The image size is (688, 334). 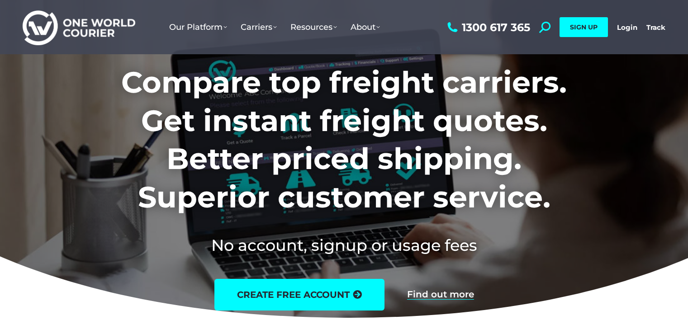 What do you see at coordinates (198, 27) in the screenshot?
I see `span: Our Platform` at bounding box center [198, 27].